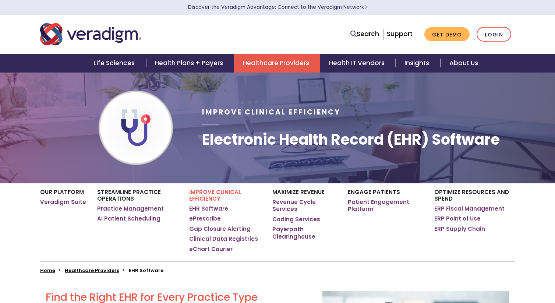  What do you see at coordinates (358, 63) in the screenshot?
I see `a: Health IT Vendors` at bounding box center [358, 63].